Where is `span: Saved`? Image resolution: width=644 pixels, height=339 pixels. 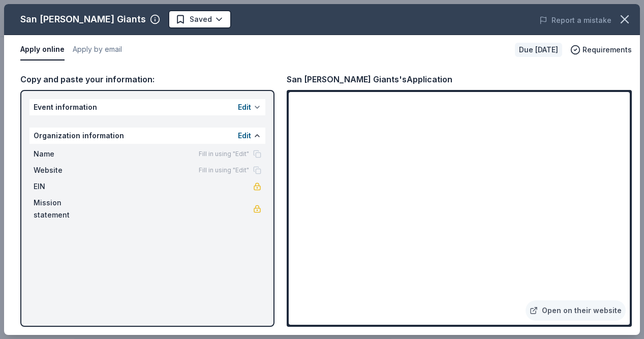 span: Saved is located at coordinates (201, 19).